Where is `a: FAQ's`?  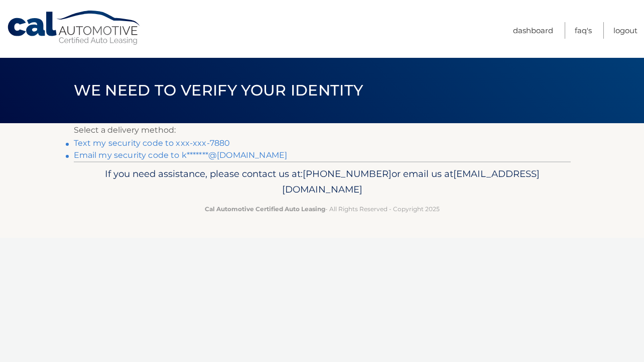
a: FAQ's is located at coordinates (583, 30).